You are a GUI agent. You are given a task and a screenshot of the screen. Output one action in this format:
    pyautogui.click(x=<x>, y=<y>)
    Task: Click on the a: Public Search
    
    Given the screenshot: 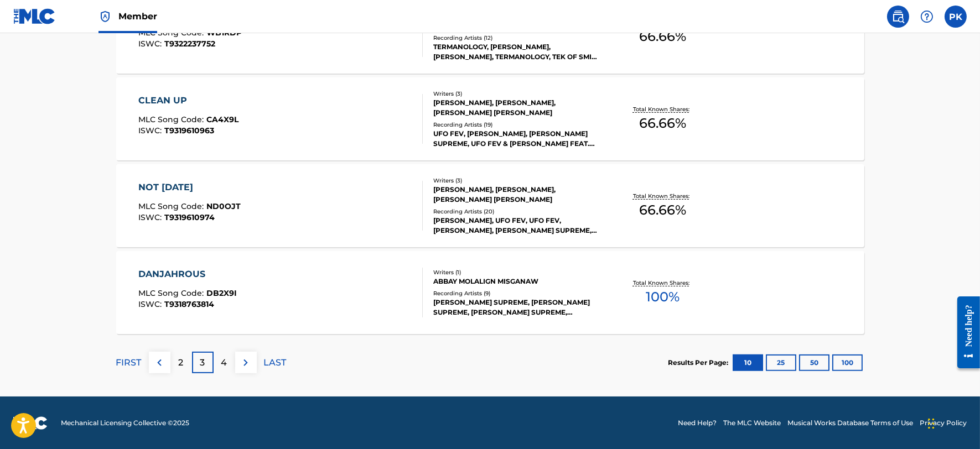 What is the action you would take?
    pyautogui.click(x=898, y=17)
    